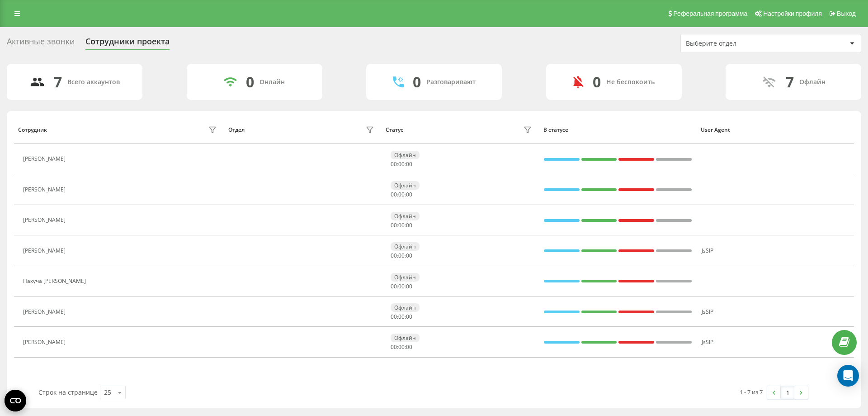 The width and height of the screenshot is (868, 416). Describe the element at coordinates (451, 82) in the screenshot. I see `div: Разговаривают` at that location.